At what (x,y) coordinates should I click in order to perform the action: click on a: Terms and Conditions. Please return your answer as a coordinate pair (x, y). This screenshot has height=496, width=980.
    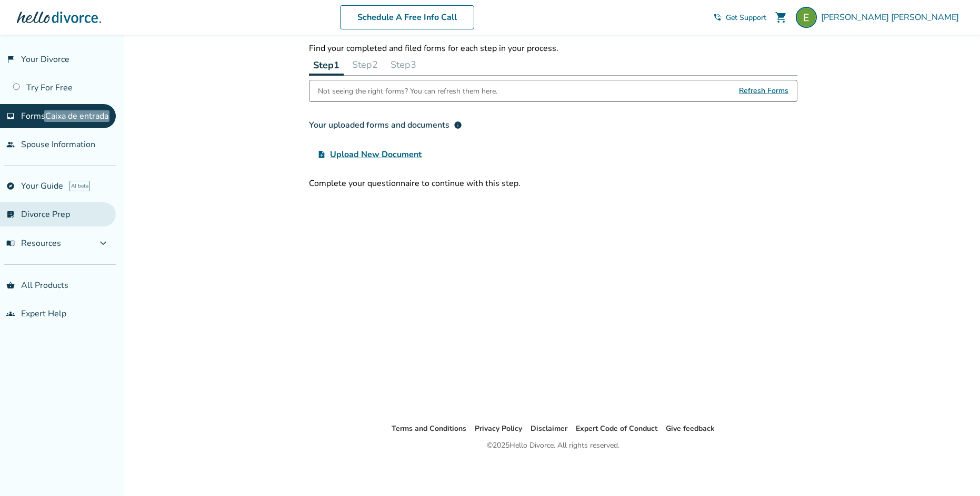
    Looking at the image, I should click on (429, 428).